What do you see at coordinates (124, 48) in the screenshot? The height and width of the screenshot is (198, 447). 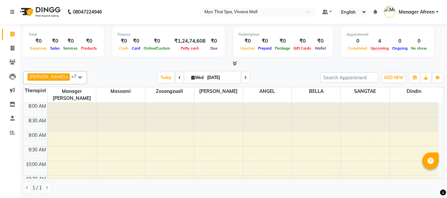 I see `span: Cash` at bounding box center [124, 48].